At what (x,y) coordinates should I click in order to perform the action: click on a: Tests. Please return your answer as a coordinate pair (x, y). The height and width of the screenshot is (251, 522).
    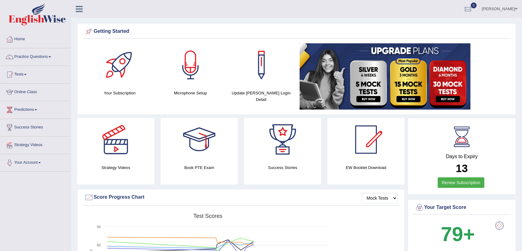
    Looking at the image, I should click on (36, 74).